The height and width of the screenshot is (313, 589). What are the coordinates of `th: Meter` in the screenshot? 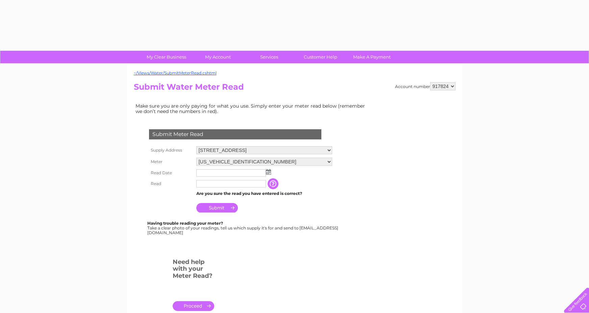 It's located at (171, 162).